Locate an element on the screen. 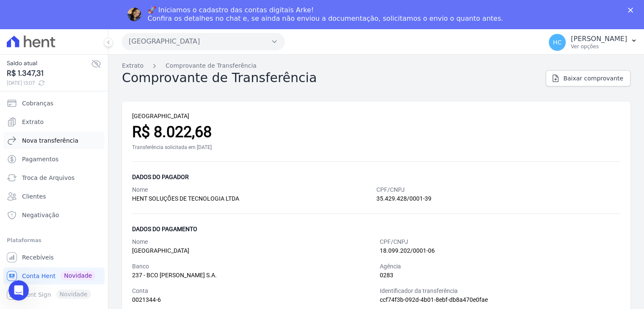 Image resolution: width=644 pixels, height=309 pixels. span: Troca de Arquivos is located at coordinates (49, 178).